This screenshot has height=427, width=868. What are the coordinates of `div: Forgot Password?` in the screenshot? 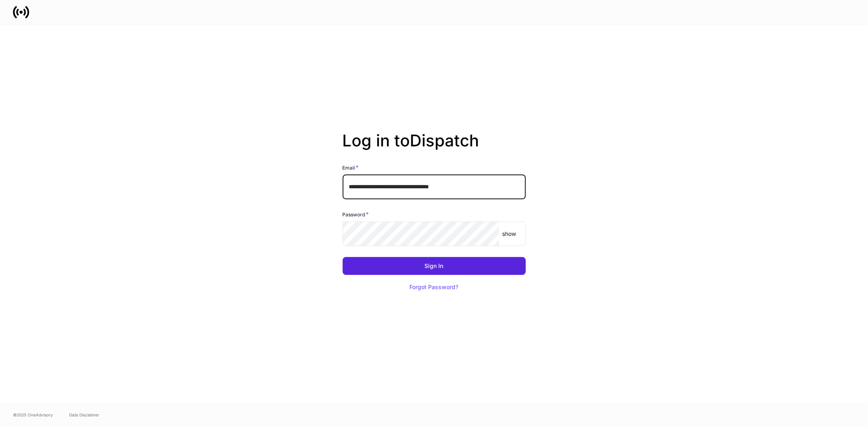 It's located at (434, 287).